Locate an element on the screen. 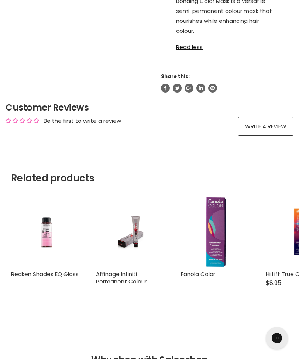  img: Fanola Color is located at coordinates (215, 232).